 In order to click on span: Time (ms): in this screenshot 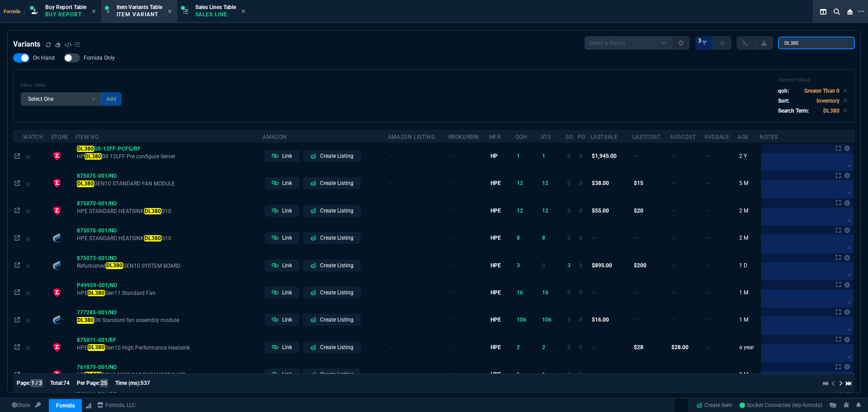, I will do `click(128, 384)`.